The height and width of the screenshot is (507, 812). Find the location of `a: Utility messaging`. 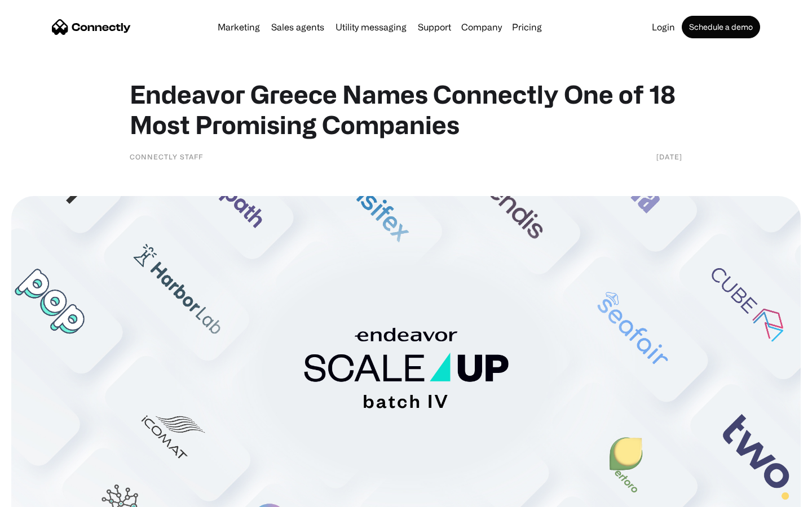

a: Utility messaging is located at coordinates (371, 27).